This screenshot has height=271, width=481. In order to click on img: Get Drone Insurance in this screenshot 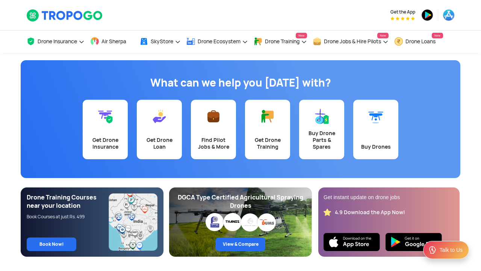, I will do `click(105, 116)`.